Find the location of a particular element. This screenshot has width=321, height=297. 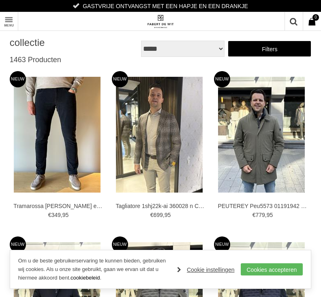

a: Cookie instellingen is located at coordinates (206, 269).